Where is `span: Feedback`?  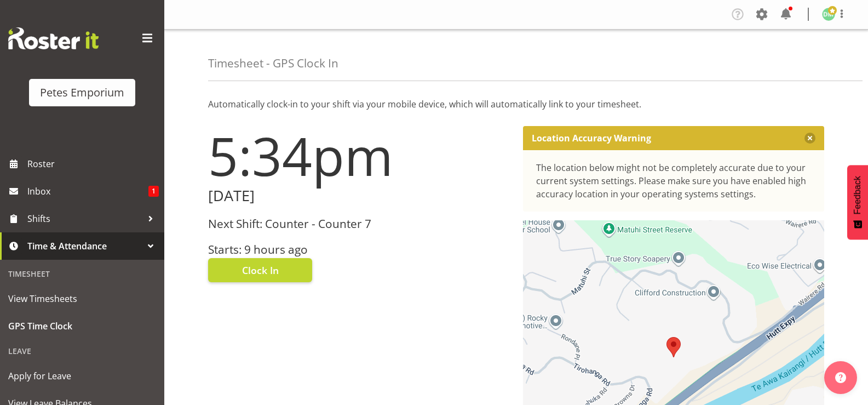 span: Feedback is located at coordinates (857, 195).